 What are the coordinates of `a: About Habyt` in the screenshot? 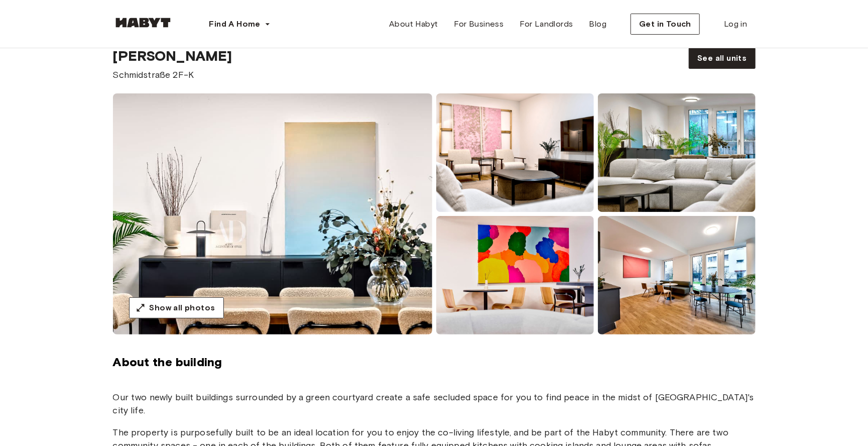 It's located at (413, 24).